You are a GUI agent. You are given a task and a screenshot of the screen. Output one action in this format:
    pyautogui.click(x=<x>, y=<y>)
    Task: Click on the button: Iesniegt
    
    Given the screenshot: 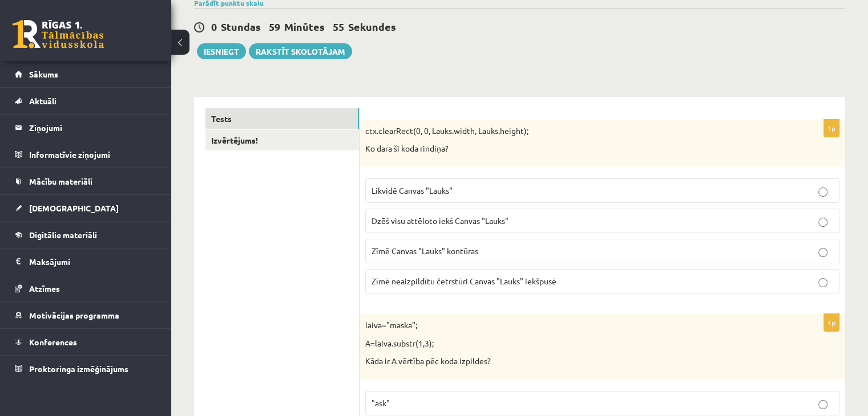 What is the action you would take?
    pyautogui.click(x=221, y=51)
    